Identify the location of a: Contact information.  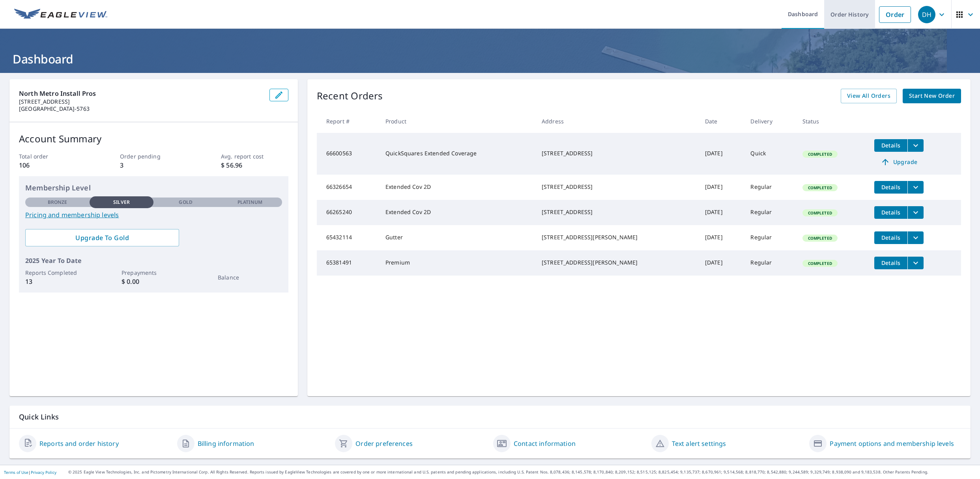
(544, 444).